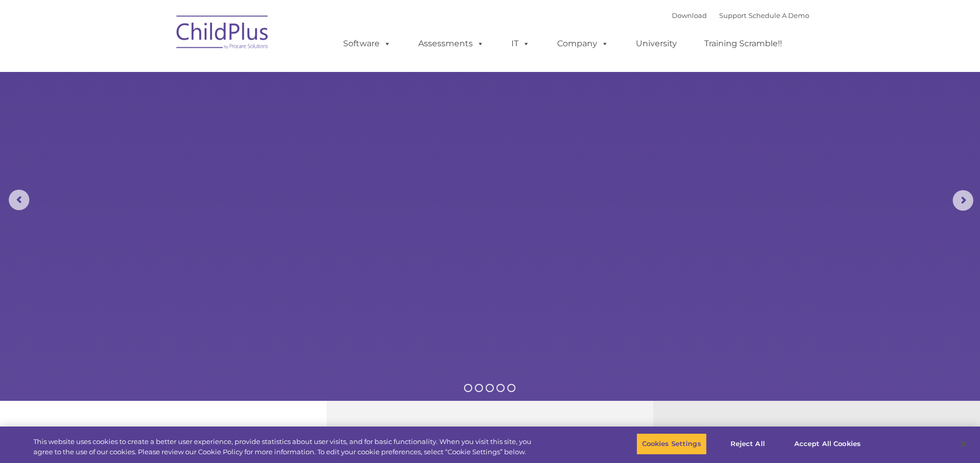 The image size is (980, 463). I want to click on button: Accept All Cookies, so click(827, 444).